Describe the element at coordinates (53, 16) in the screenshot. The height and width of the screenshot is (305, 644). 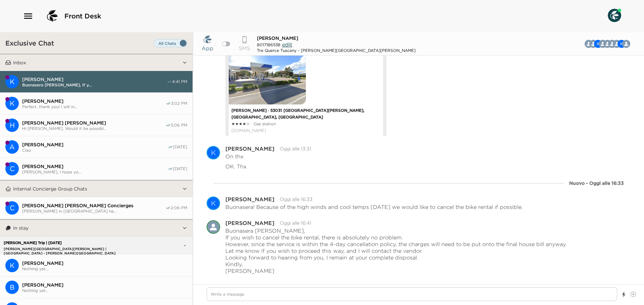
I see `img: logo` at that location.